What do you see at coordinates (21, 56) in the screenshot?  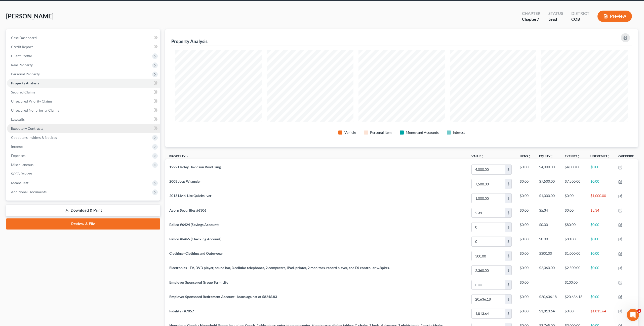 I see `span: Client Profile` at bounding box center [21, 56].